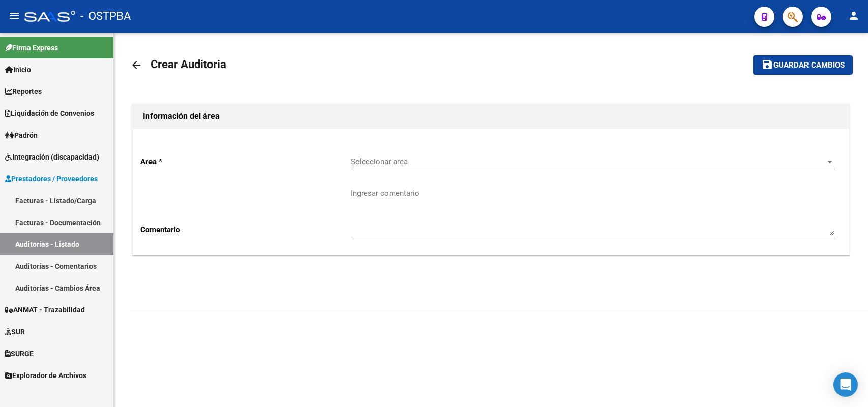 This screenshot has height=407, width=868. What do you see at coordinates (45, 310) in the screenshot?
I see `span: ANMAT - Trazabilidad` at bounding box center [45, 310].